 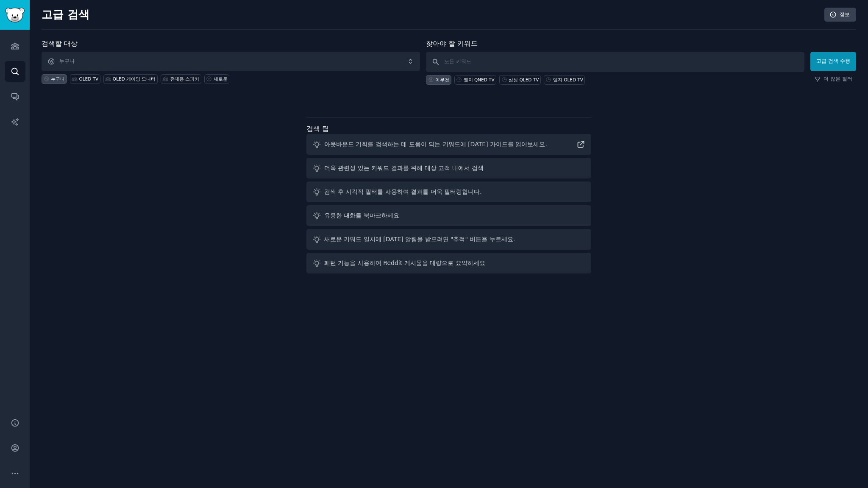 I want to click on font: 고급 검색 수행, so click(x=833, y=61).